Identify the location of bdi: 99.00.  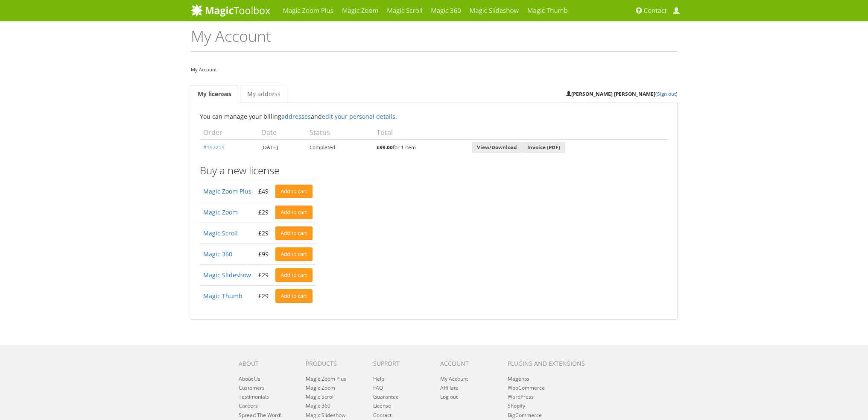
(385, 147).